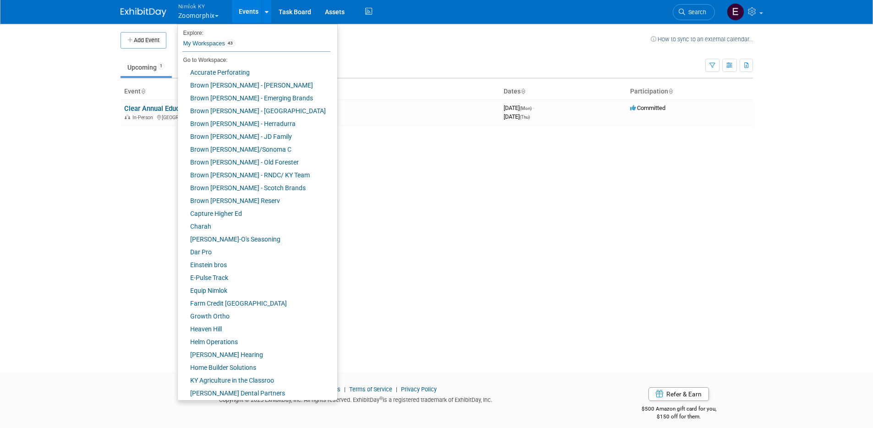 This screenshot has width=873, height=428. I want to click on a: Sort by Participation Type, so click(671, 91).